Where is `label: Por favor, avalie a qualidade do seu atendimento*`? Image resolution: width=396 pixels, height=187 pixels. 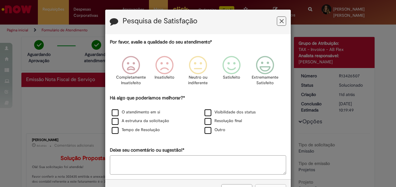
label: Por favor, avalie a qualidade do seu atendimento* is located at coordinates (161, 42).